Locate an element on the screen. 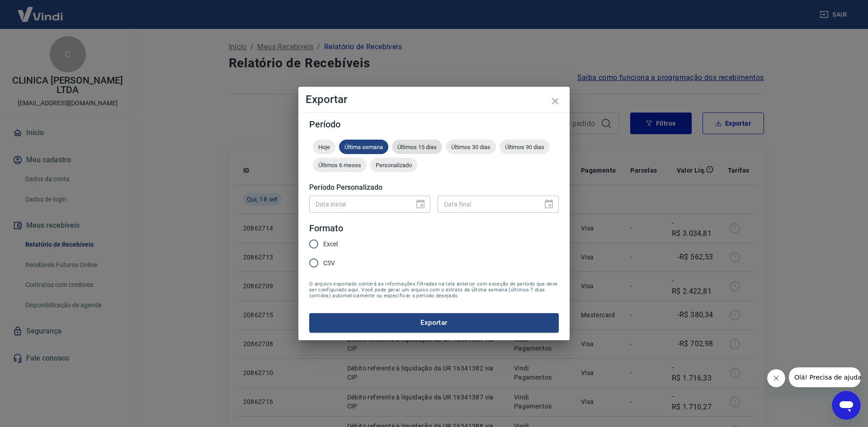 Image resolution: width=868 pixels, height=427 pixels. span: CSV is located at coordinates (329, 263).